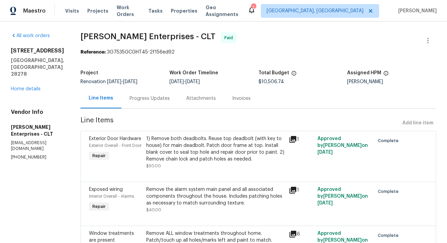 Image resolution: width=447 pixels, height=243 pixels. I want to click on span: Properties, so click(184, 11).